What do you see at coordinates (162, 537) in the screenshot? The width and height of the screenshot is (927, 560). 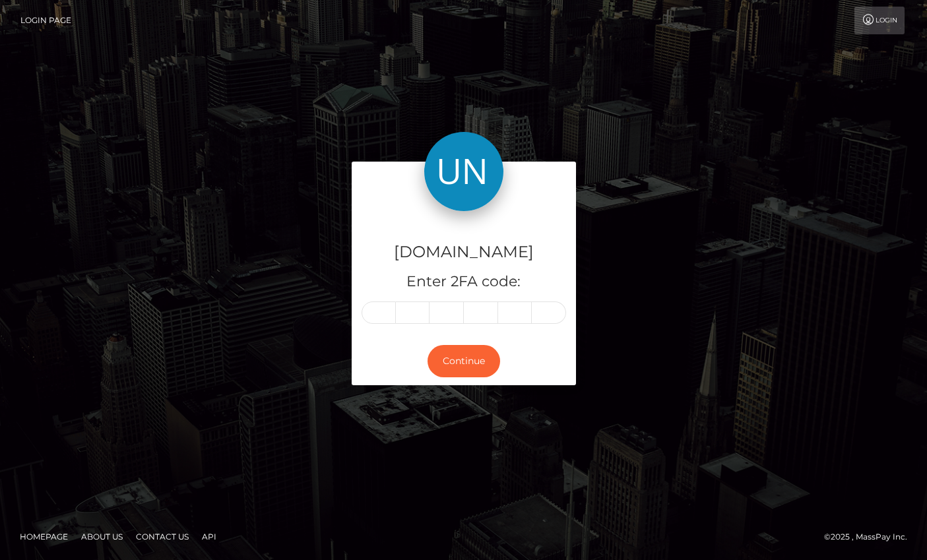 I see `a: Contact Us` at bounding box center [162, 537].